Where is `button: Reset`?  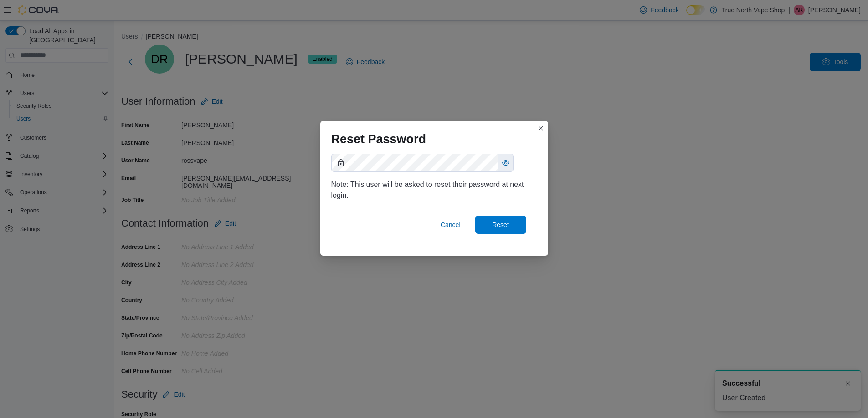
button: Reset is located at coordinates (501, 225).